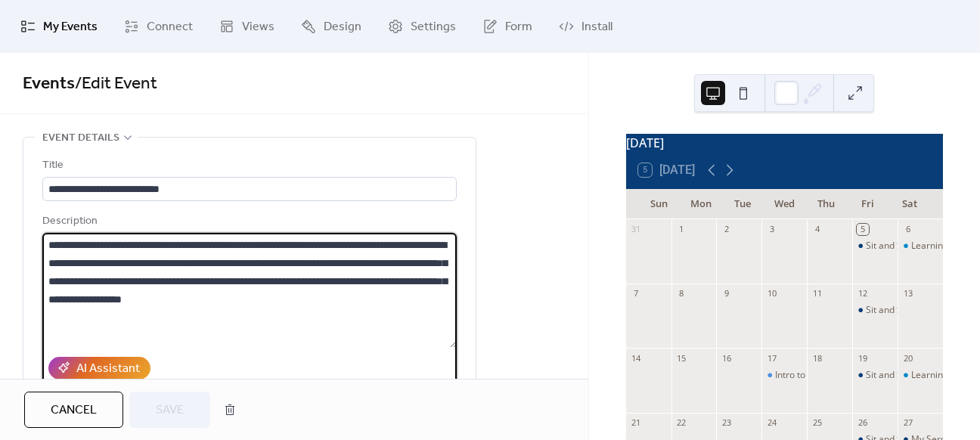 The width and height of the screenshot is (980, 440). Describe the element at coordinates (343, 28) in the screenshot. I see `span: Design` at that location.